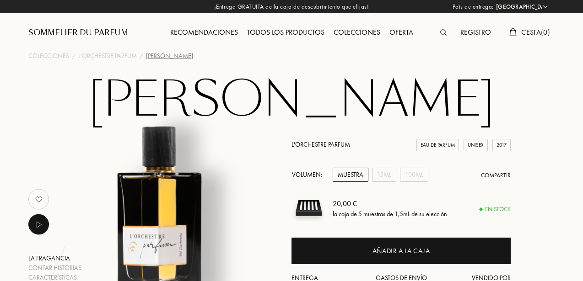 The width and height of the screenshot is (583, 281). Describe the element at coordinates (390, 204) in the screenshot. I see `div: 20,00 €` at that location.